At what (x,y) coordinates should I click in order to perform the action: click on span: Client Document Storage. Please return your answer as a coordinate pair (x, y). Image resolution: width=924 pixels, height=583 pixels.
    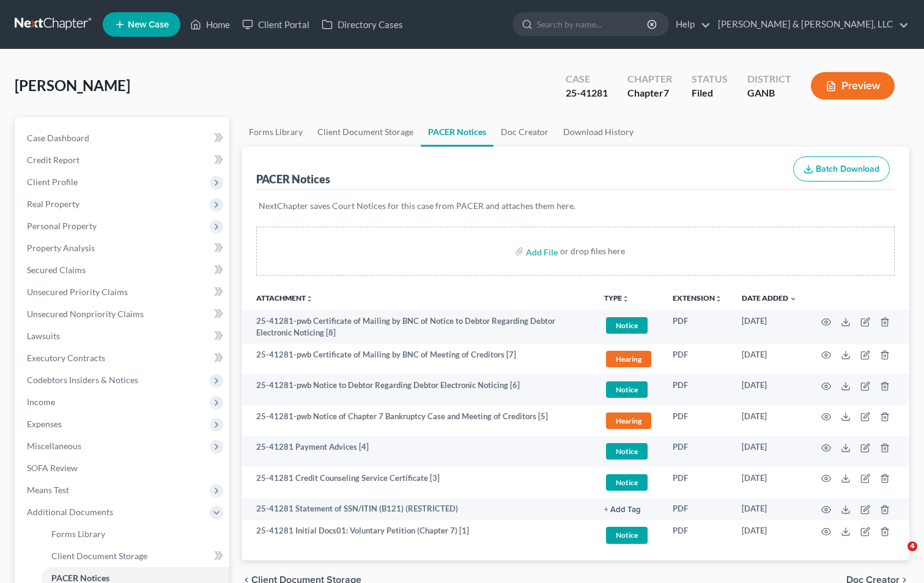
    Looking at the image, I should click on (99, 555).